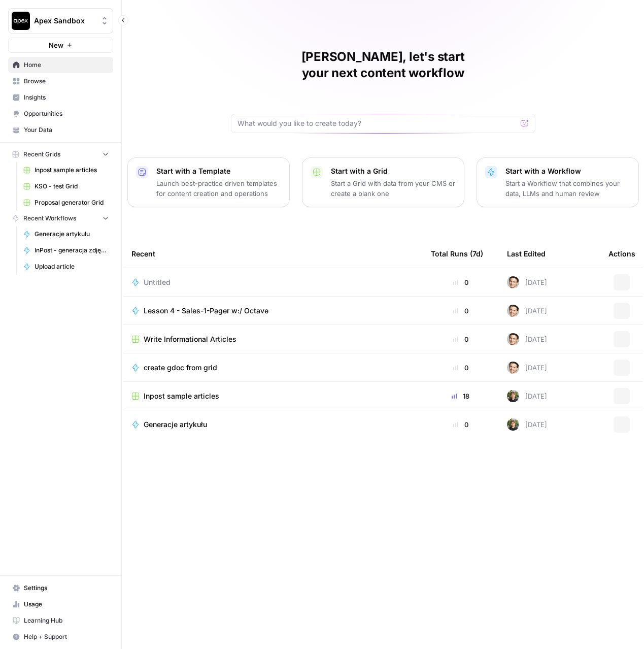  Describe the element at coordinates (60, 621) in the screenshot. I see `a: Learning Hub` at that location.